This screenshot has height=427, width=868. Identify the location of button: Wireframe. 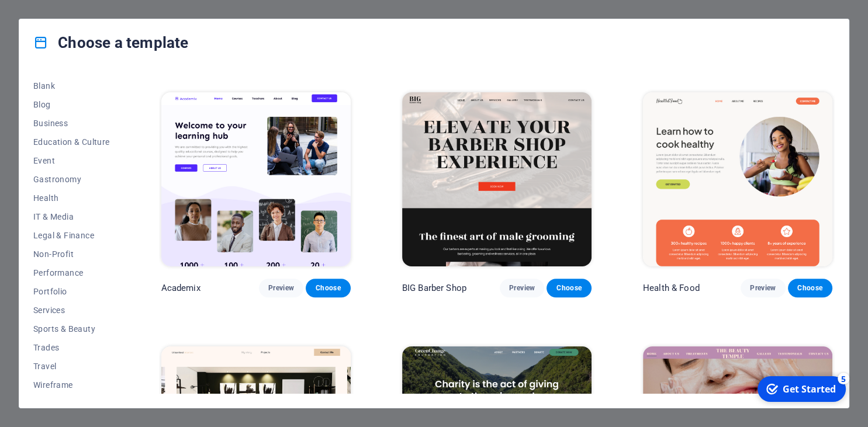
(72, 385).